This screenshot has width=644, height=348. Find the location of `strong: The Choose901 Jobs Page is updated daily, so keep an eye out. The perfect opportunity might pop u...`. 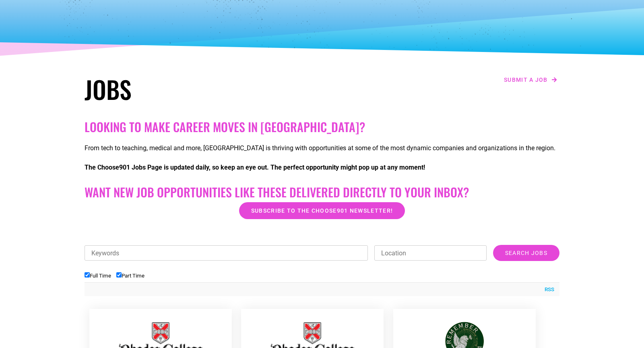

strong: The Choose901 Jobs Page is updated daily, so keep an eye out. The perfect opportunity might pop u... is located at coordinates (255, 167).